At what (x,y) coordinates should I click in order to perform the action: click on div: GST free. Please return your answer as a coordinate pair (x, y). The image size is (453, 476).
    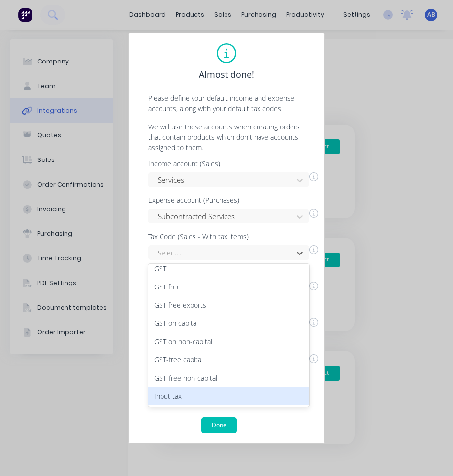
    Looking at the image, I should click on (228, 287).